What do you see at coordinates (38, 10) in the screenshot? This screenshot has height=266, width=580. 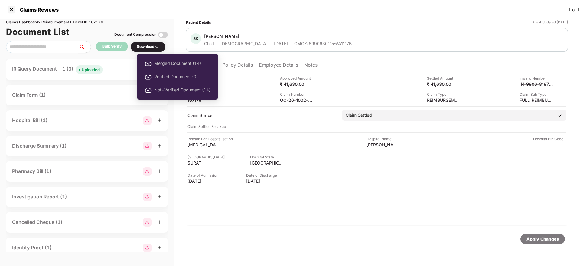 I see `div: Claims Reviews` at bounding box center [38, 10].